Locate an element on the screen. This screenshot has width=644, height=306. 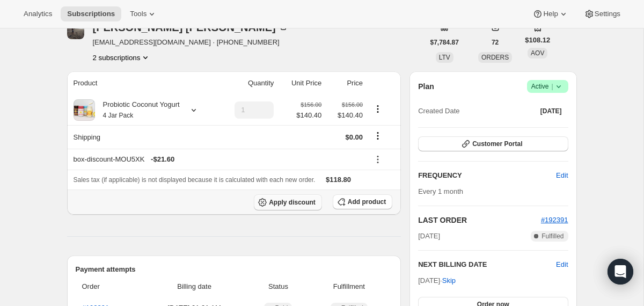
div: Open Intercom Messenger is located at coordinates (620, 272).